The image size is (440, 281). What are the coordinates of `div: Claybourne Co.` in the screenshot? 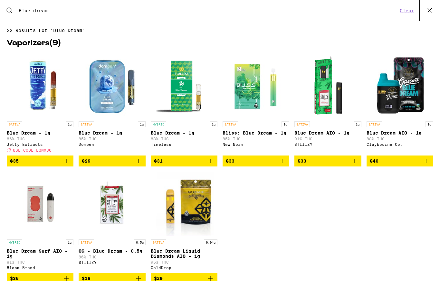 It's located at (400, 144).